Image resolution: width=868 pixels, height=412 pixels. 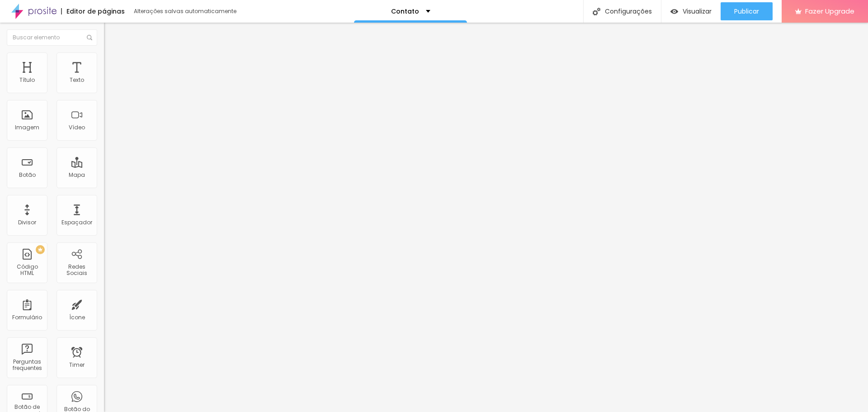 What do you see at coordinates (27, 222) in the screenshot?
I see `div: Divisor` at bounding box center [27, 222].